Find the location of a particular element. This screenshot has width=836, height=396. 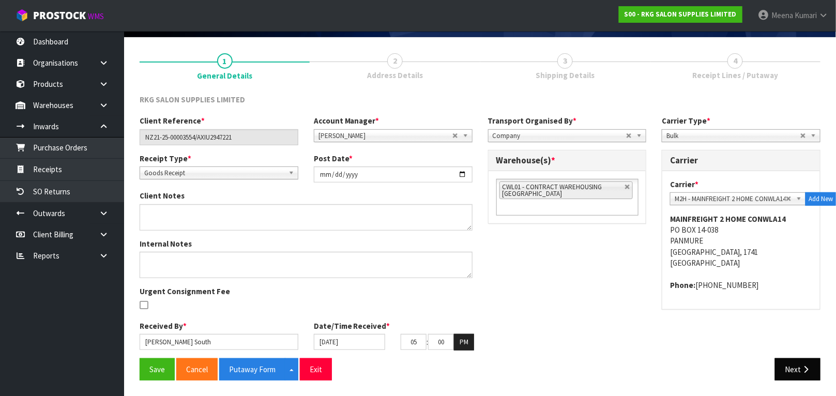

input: Date/Time received is located at coordinates (349, 342).